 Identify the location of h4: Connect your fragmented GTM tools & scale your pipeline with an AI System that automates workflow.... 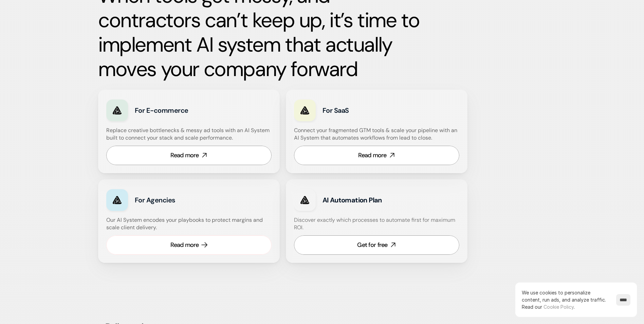
(378, 134).